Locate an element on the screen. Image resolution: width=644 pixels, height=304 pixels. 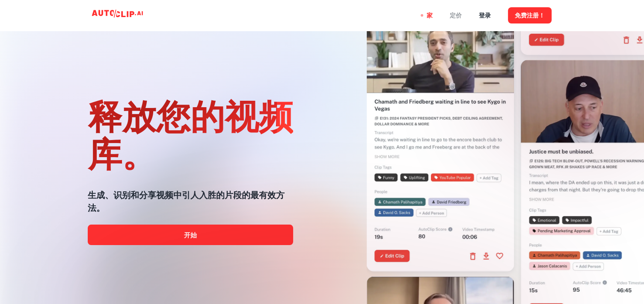
font: 登录 is located at coordinates (485, 16).